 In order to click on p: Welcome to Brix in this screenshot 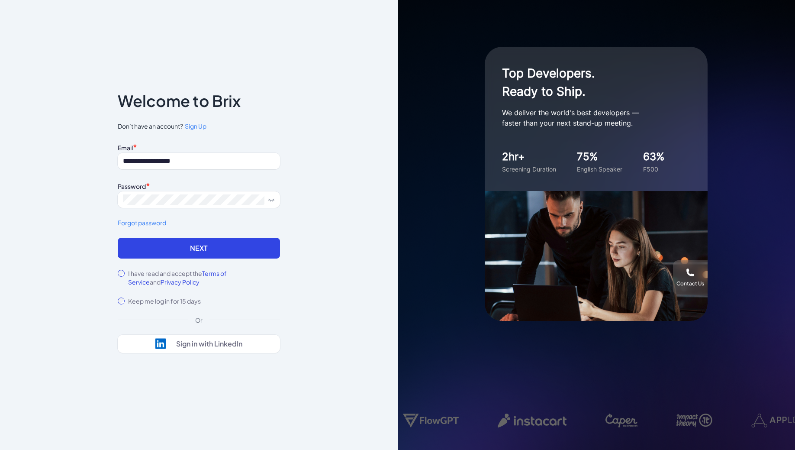, I will do `click(179, 101)`.